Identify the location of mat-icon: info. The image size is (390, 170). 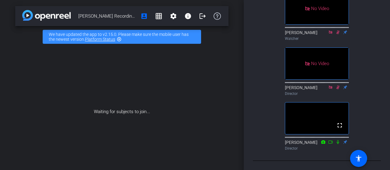
(188, 16).